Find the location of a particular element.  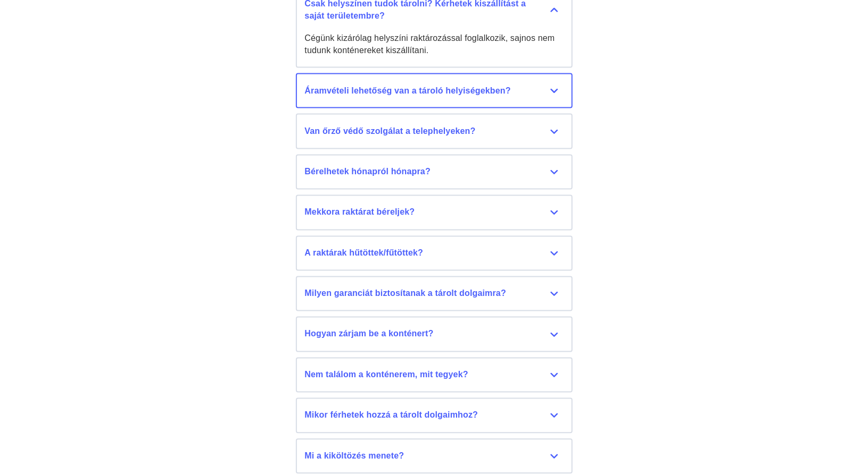

button: Nem találom a konténerem, mit tegyek? is located at coordinates (434, 375).